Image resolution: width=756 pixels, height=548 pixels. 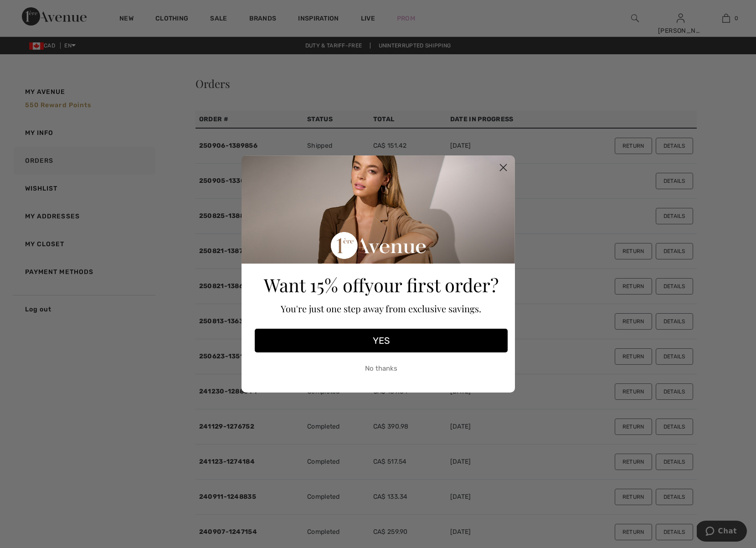 I want to click on span: your first order?, so click(x=431, y=285).